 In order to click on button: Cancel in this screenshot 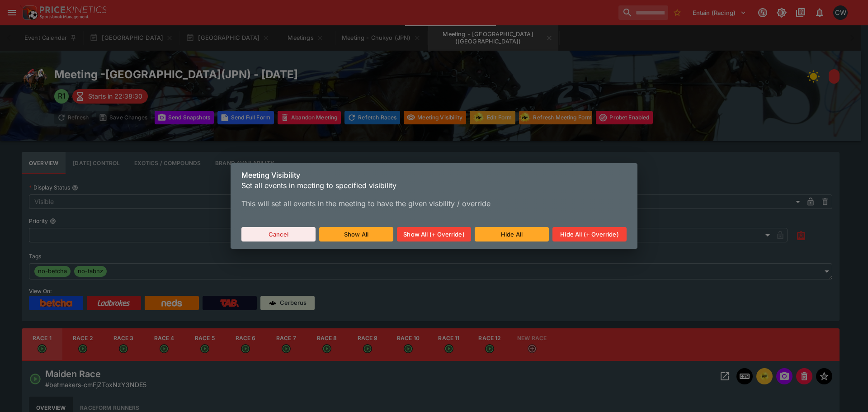, I will do `click(278, 234)`.